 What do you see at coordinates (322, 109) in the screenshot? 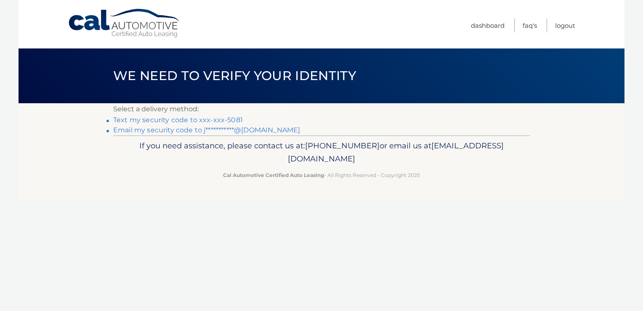
I see `p: Select a delivery method:` at bounding box center [322, 109].